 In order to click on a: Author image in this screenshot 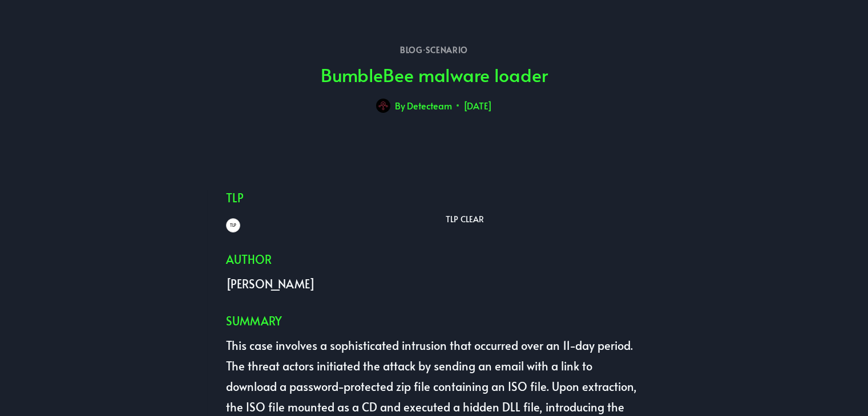, I will do `click(383, 106)`.